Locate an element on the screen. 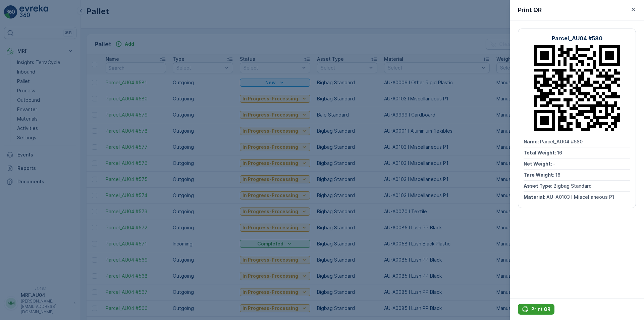 The width and height of the screenshot is (644, 320). span: Parcel_AU04 #580 is located at coordinates (561, 141).